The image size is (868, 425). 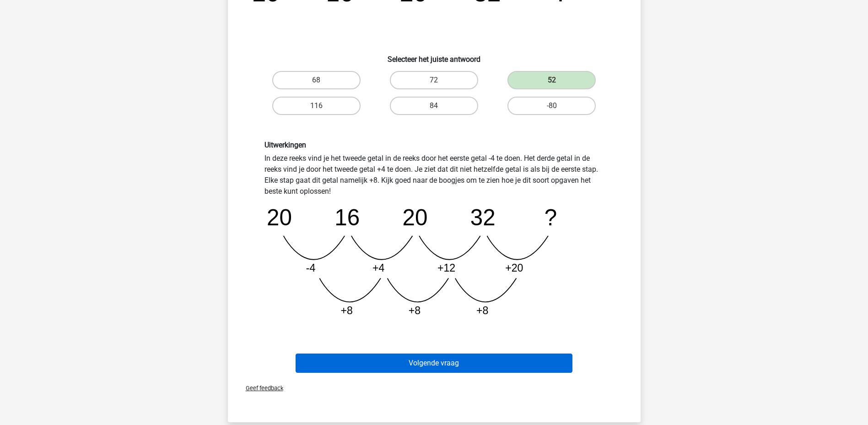 I want to click on tspan: 32, so click(x=483, y=217).